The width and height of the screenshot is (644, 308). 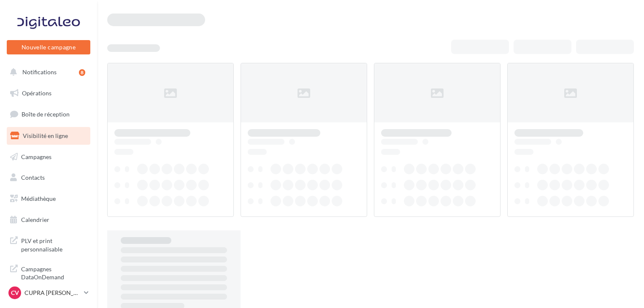 What do you see at coordinates (35, 220) in the screenshot?
I see `span: Calendrier` at bounding box center [35, 220].